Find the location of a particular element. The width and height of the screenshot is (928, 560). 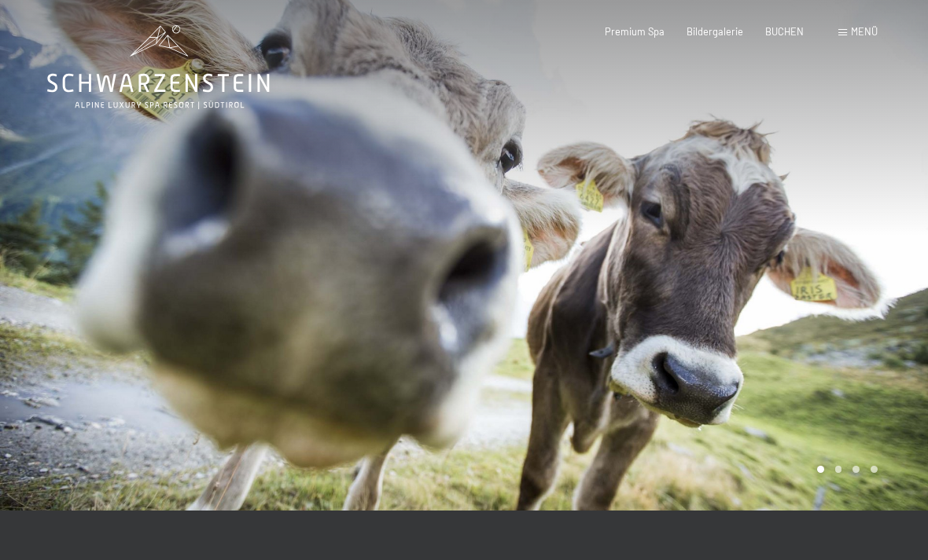

span: Bildergalerie is located at coordinates (715, 31).